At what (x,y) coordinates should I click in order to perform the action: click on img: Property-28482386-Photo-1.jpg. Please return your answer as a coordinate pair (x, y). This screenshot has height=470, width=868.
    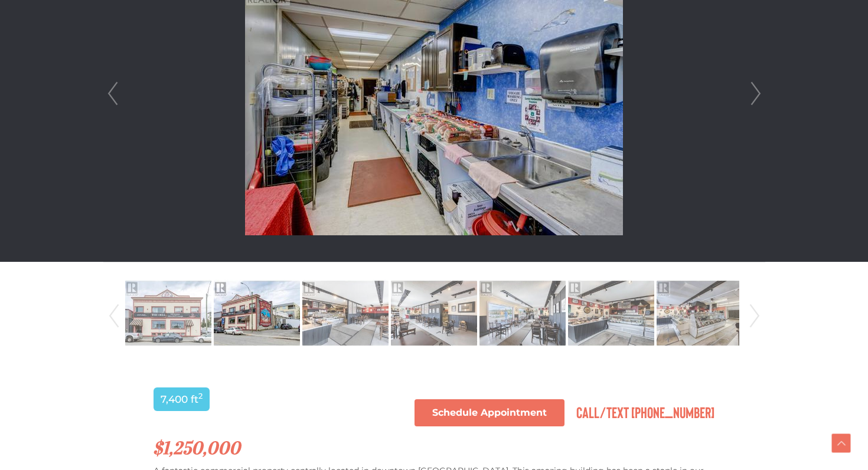
    Looking at the image, I should click on (168, 313).